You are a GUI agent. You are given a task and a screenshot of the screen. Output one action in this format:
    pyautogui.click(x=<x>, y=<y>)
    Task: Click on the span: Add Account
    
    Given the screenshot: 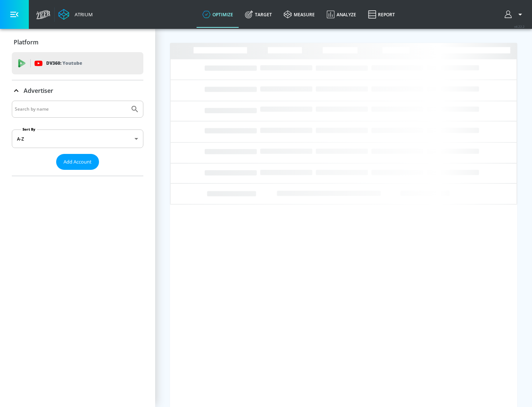 What is the action you would take?
    pyautogui.click(x=77, y=162)
    